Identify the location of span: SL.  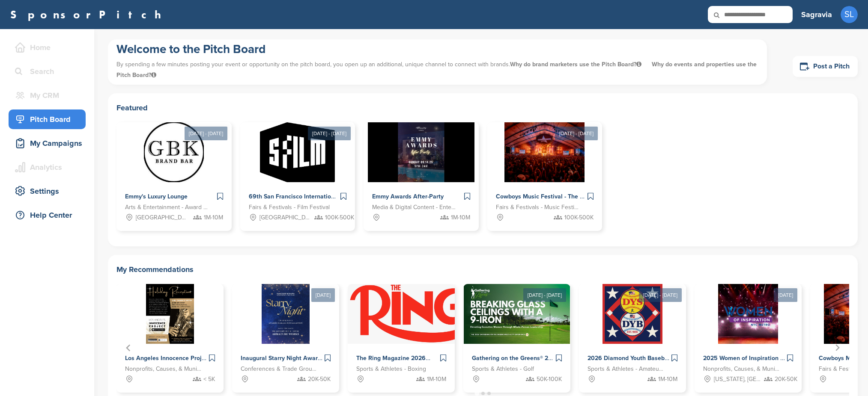
(849, 15).